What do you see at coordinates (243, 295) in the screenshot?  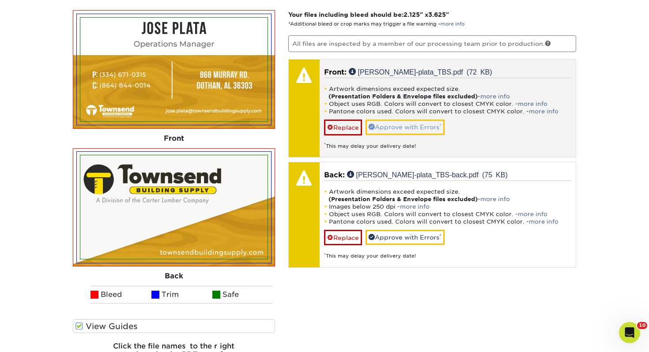 I see `li: Safe` at bounding box center [243, 295].